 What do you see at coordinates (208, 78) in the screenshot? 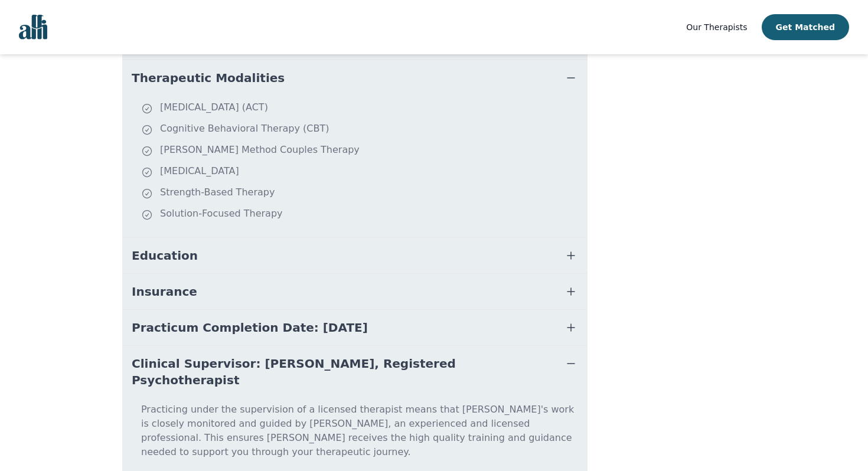
I see `span: Therapeutic Modalities` at bounding box center [208, 78].